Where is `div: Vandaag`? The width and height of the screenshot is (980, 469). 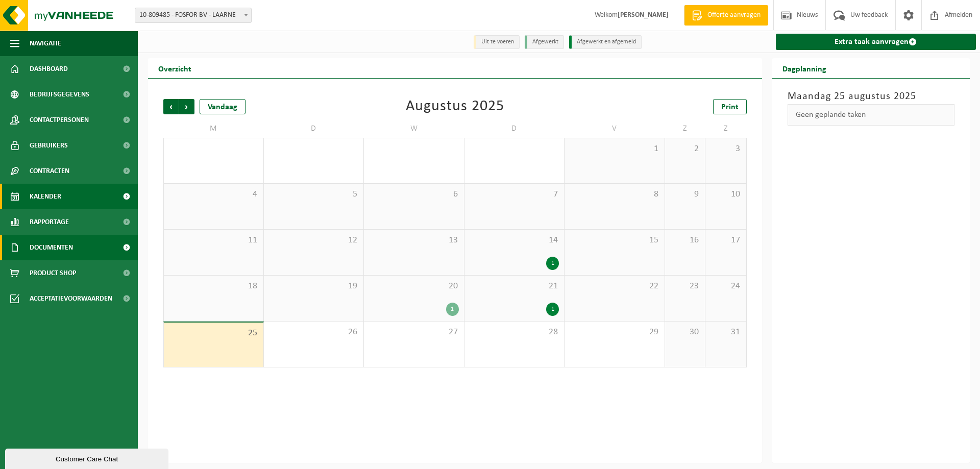
div: Vandaag is located at coordinates (222, 106).